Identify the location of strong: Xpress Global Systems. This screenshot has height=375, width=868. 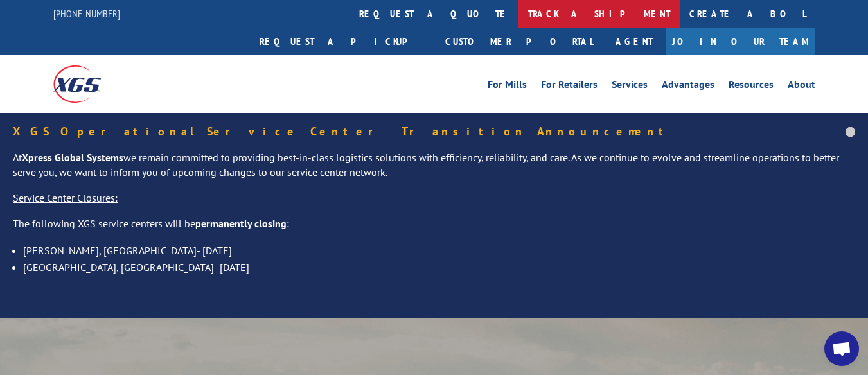
(72, 158).